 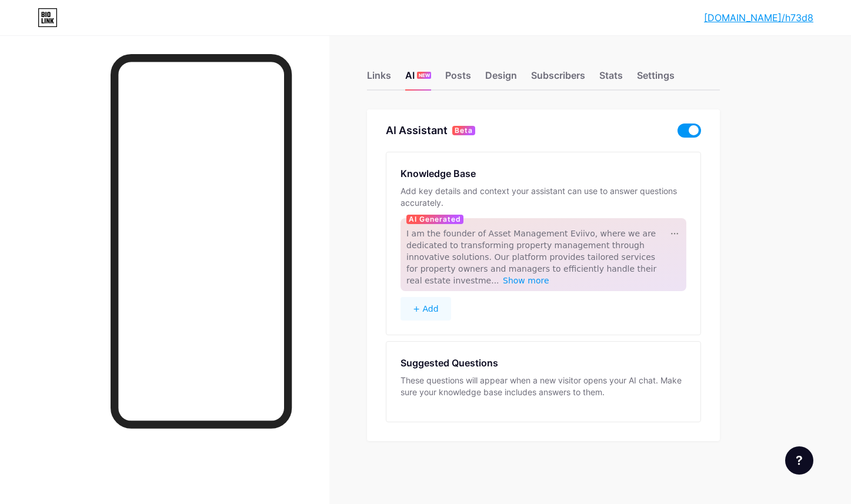 I want to click on div: Knowledge Base, so click(x=438, y=174).